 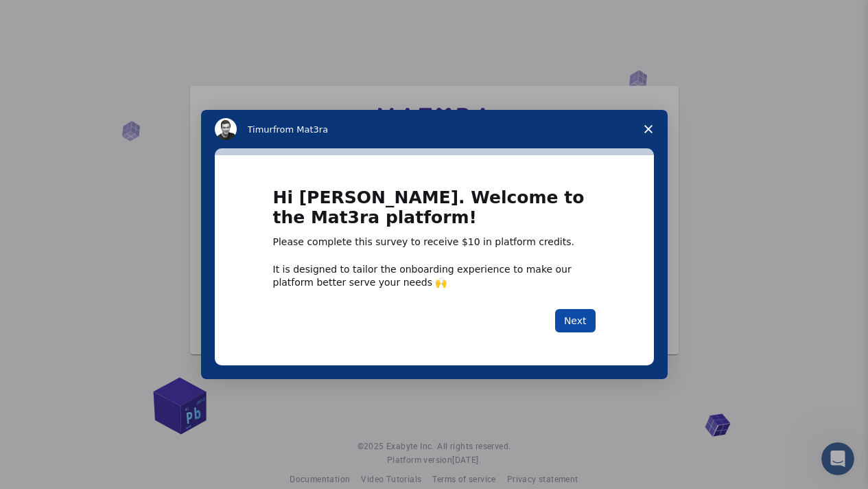 What do you see at coordinates (434, 276) in the screenshot?
I see `div: It is designed to tailor the onboarding experience to make our platform better serve your needs 🙌` at bounding box center [434, 276].